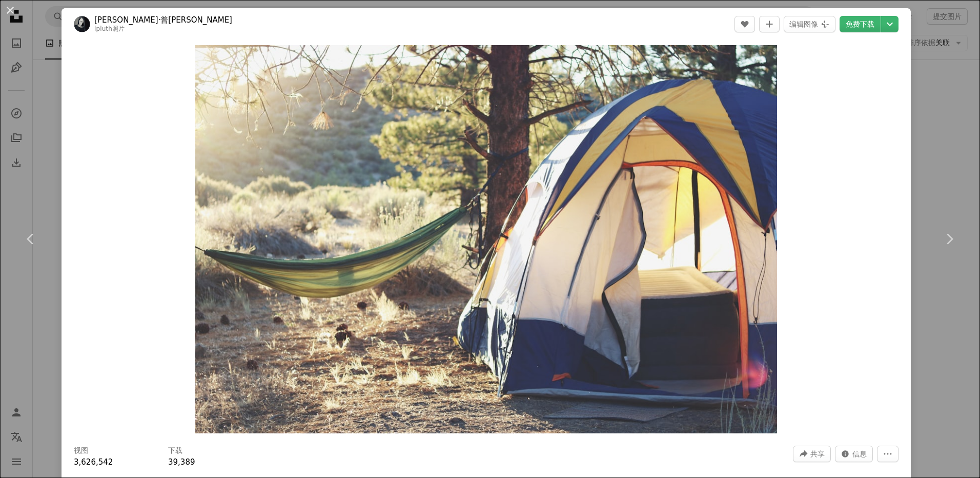 The image size is (980, 478). I want to click on a: 前往 Laura Pluth 的个人资料, so click(82, 24).